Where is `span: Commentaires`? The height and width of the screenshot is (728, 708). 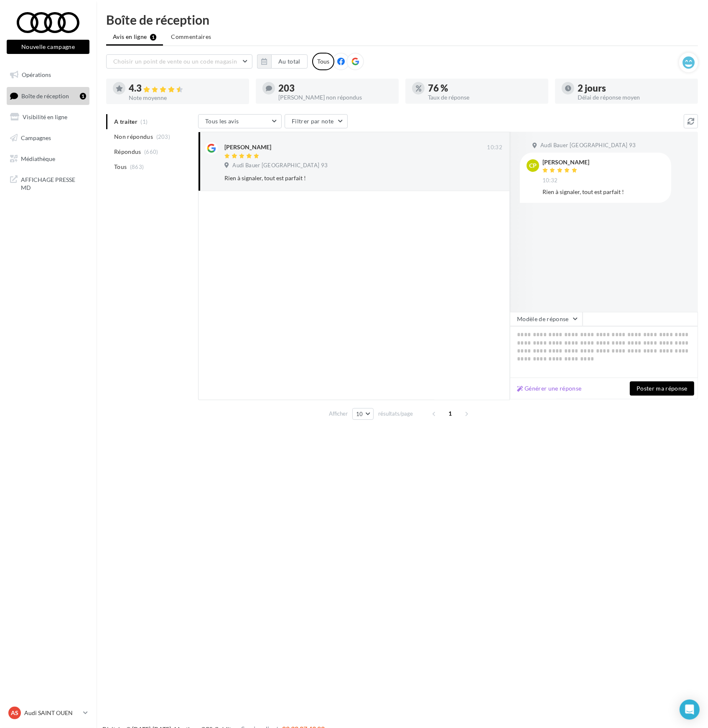 span: Commentaires is located at coordinates (191, 36).